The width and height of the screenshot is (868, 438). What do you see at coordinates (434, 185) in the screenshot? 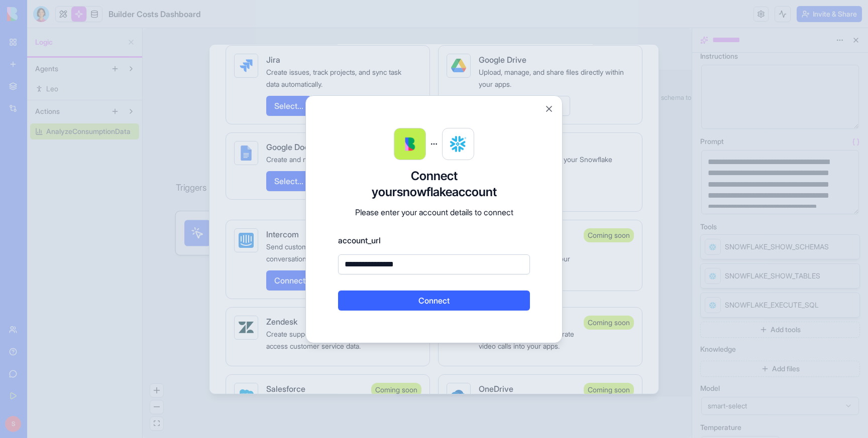
I see `h3: Connect your snowflake account` at bounding box center [434, 185].